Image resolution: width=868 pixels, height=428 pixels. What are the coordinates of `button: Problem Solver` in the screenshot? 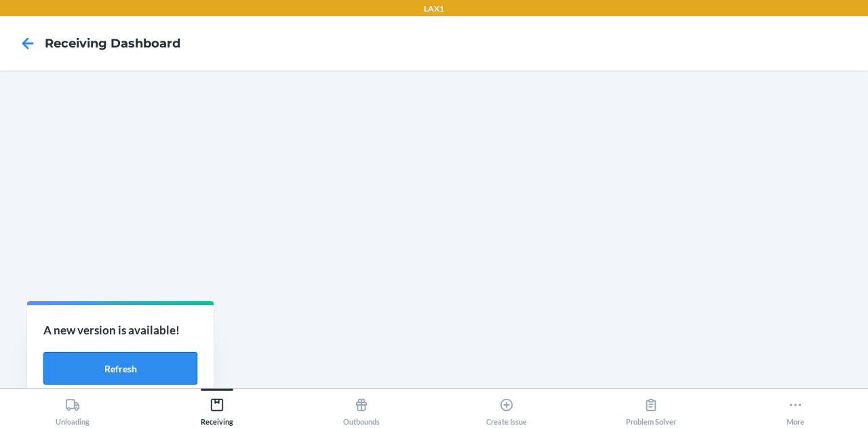 It's located at (651, 407).